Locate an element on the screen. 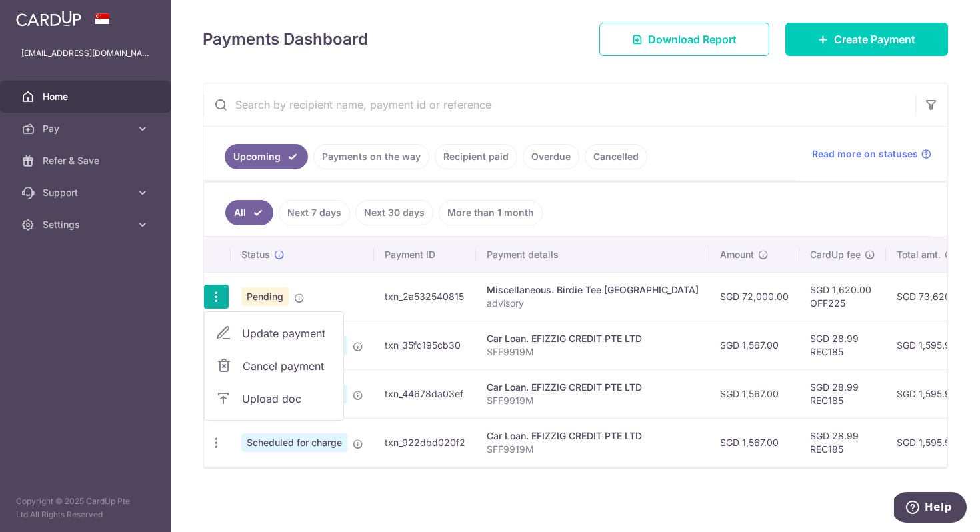 The height and width of the screenshot is (532, 980). span: Help is located at coordinates (44, 16).